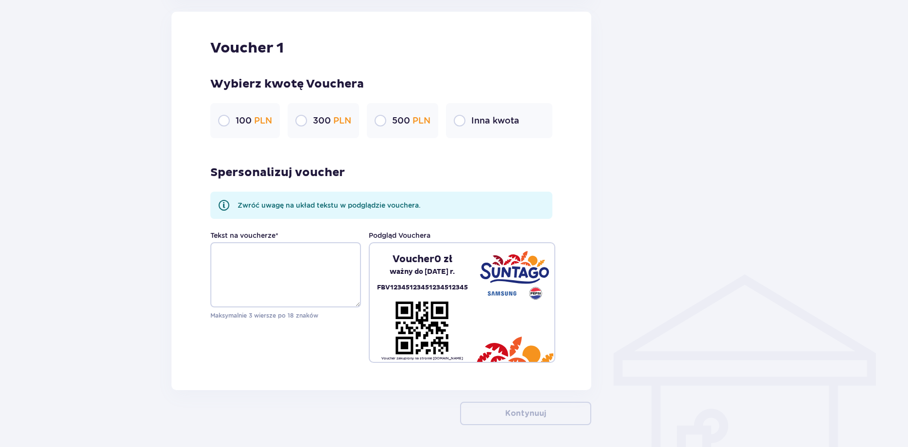 The width and height of the screenshot is (908, 447). I want to click on img: Suntago - Samsung - Pepsi, so click(515, 275).